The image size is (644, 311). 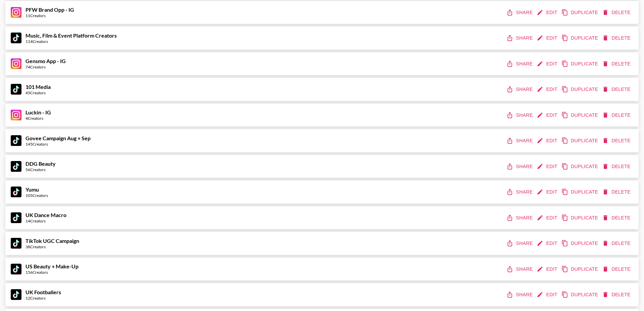 I want to click on strong: Gensmo App - IG, so click(x=45, y=60).